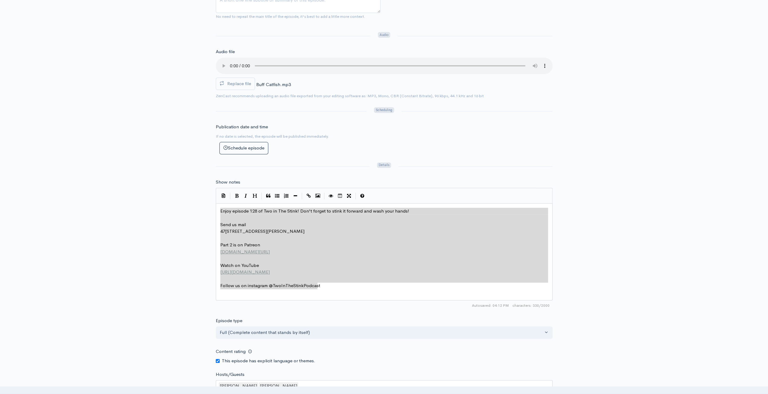  Describe the element at coordinates (384, 165) in the screenshot. I see `span: Details` at that location.